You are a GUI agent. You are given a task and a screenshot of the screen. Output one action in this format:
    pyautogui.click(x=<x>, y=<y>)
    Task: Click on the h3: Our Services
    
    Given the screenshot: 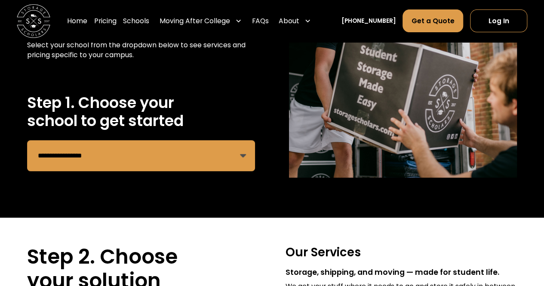 What is the action you would take?
    pyautogui.click(x=401, y=252)
    